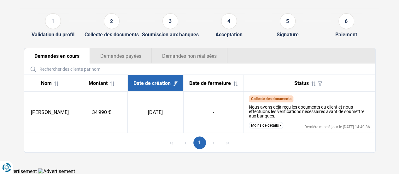 The width and height of the screenshot is (399, 174). I want to click on input: Rechercher des clients par nom, so click(200, 69).